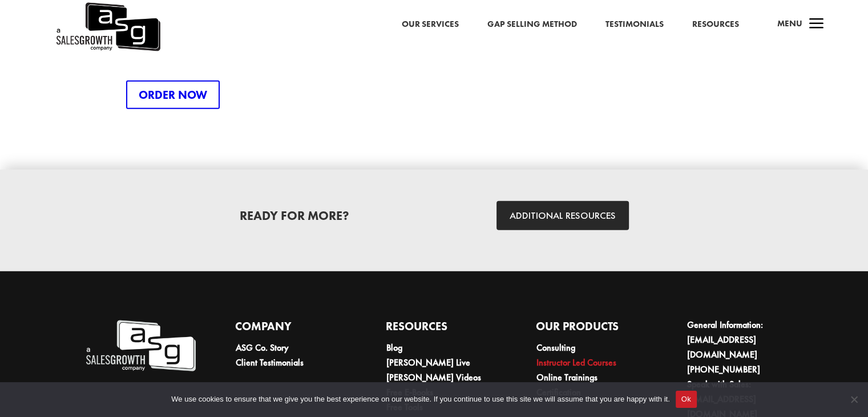 The height and width of the screenshot is (417, 868). What do you see at coordinates (262, 347) in the screenshot?
I see `a: ASG Co. Story` at bounding box center [262, 347].